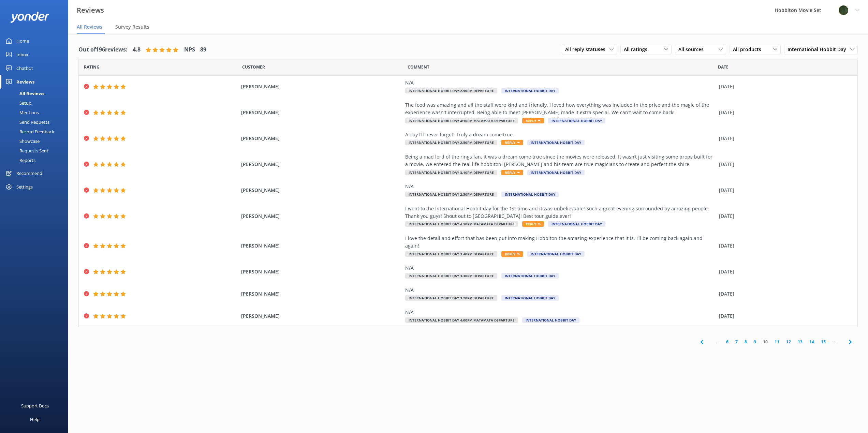 This screenshot has width=868, height=433. I want to click on div: Help, so click(35, 419).